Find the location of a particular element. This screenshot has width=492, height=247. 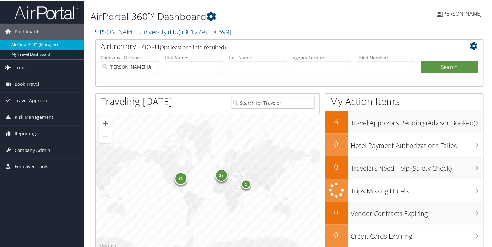

h3: Travel Approvals Pending (Advisor Booked) is located at coordinates (417, 121).